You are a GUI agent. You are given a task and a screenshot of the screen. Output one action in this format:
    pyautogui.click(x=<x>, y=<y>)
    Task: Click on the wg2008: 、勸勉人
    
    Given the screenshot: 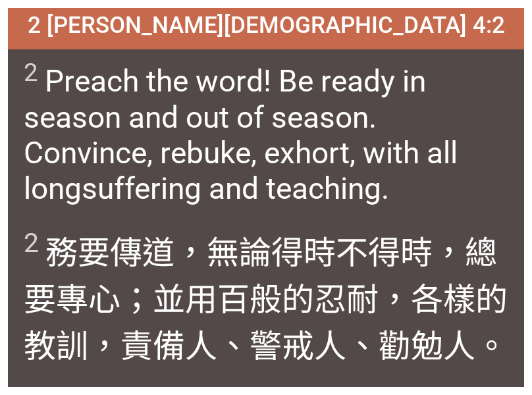 What is the action you would take?
    pyautogui.click(x=427, y=347)
    